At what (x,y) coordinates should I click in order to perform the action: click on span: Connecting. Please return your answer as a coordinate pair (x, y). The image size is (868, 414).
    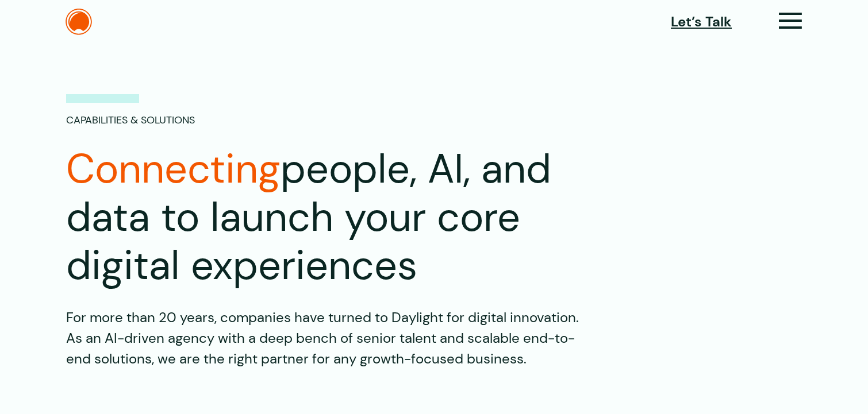
    Looking at the image, I should click on (173, 169).